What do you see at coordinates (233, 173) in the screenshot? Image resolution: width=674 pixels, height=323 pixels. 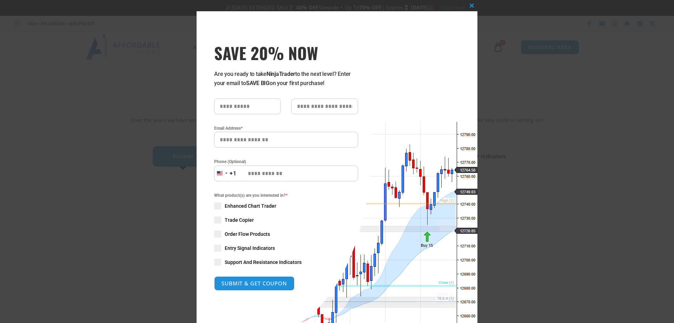 I see `div: +1` at bounding box center [233, 173].